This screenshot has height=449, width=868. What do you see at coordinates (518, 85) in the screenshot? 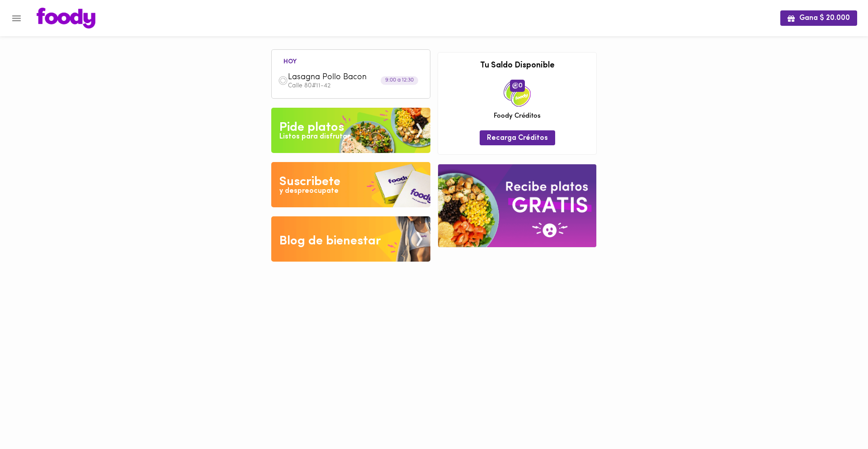
I see `span: 0` at bounding box center [518, 85].